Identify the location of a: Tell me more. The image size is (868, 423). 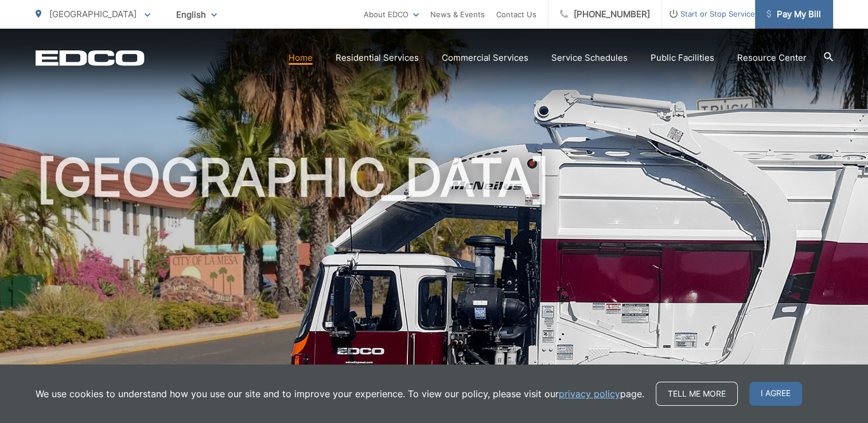
(697, 394).